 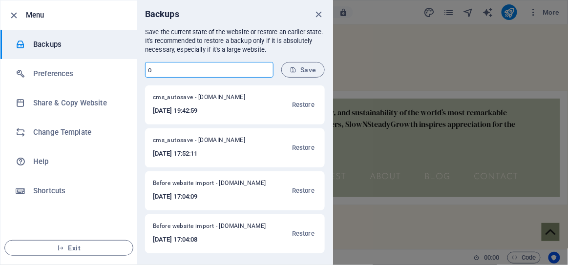 I want to click on input: Enter a name for a new backup (optional), so click(x=209, y=70).